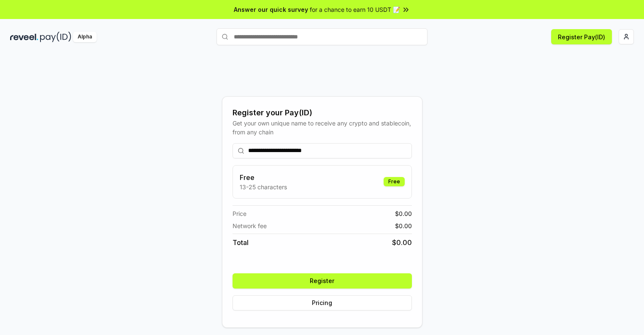  Describe the element at coordinates (239, 213) in the screenshot. I see `span: Price` at that location.